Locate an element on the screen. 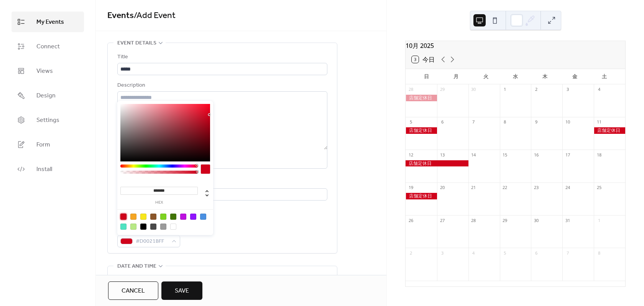 This screenshot has width=644, height=306. a: Cancel is located at coordinates (133, 291).